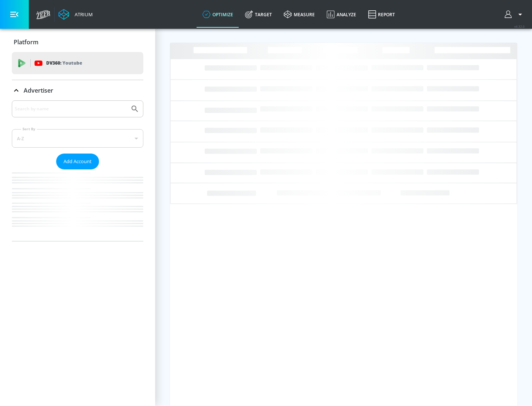 Image resolution: width=532 pixels, height=406 pixels. Describe the element at coordinates (258, 14) in the screenshot. I see `a: Target` at that location.